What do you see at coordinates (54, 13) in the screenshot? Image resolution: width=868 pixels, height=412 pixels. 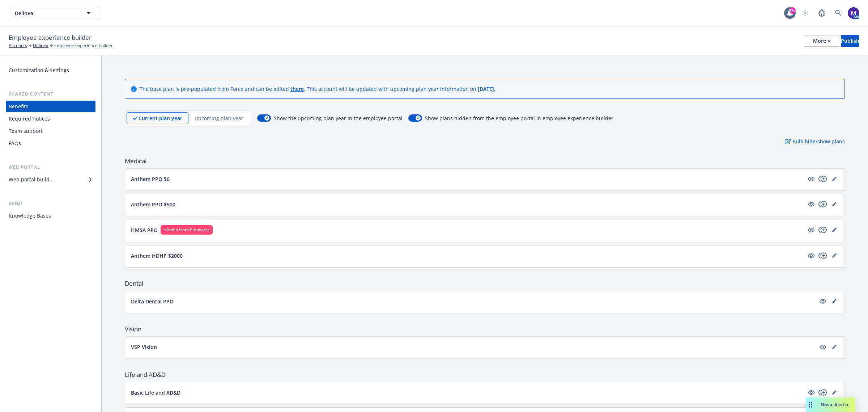 I see `button: Delinea` at bounding box center [54, 13].